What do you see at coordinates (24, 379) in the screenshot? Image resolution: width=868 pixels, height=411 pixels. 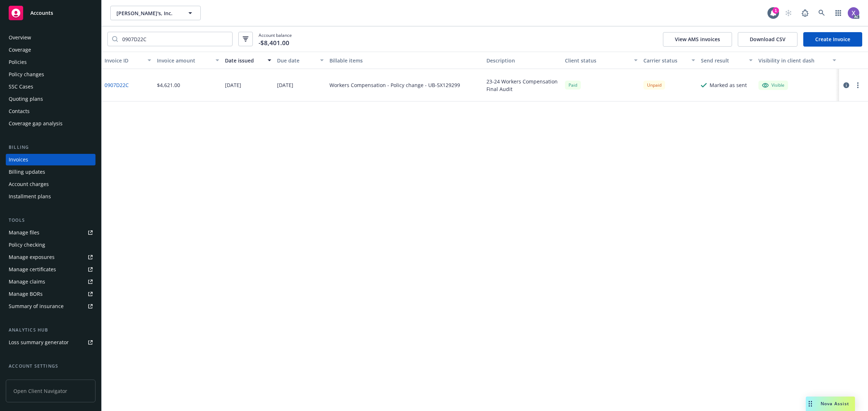 I see `div: Service team` at bounding box center [24, 379].